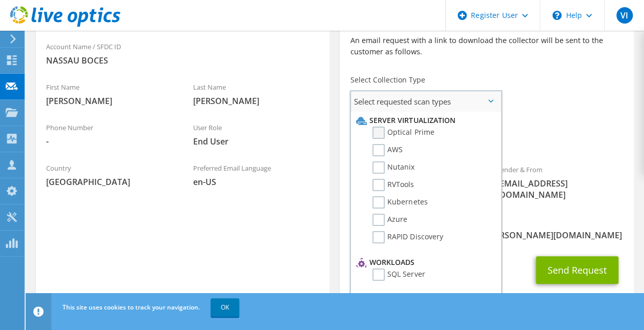 This screenshot has height=330, width=644. Describe the element at coordinates (487, 135) in the screenshot. I see `div: Requested Collections` at that location.